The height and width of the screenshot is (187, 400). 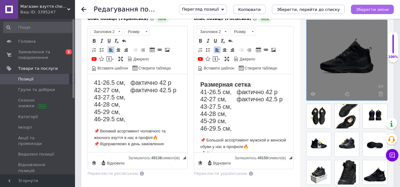 What do you see at coordinates (249, 9) in the screenshot?
I see `span: Копіювати` at bounding box center [249, 9].